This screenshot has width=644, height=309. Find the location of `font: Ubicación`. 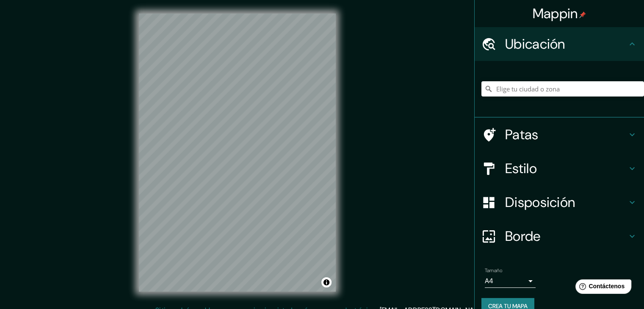

font: Ubicación is located at coordinates (535, 44).